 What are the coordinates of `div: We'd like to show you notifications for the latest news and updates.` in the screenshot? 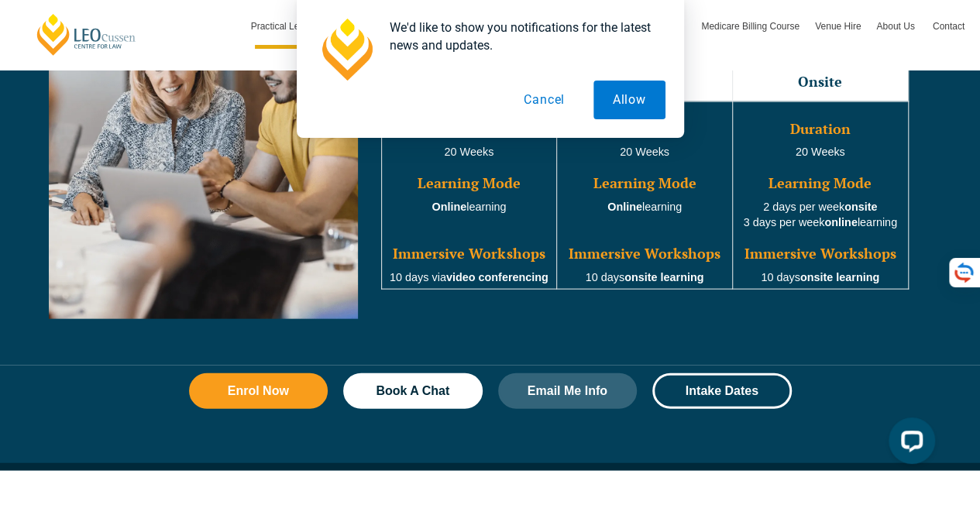 It's located at (521, 36).